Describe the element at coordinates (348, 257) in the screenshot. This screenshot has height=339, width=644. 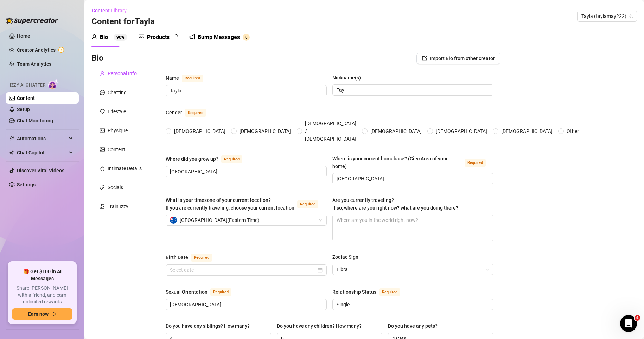
I see `label: Zodiac Sign` at that location.